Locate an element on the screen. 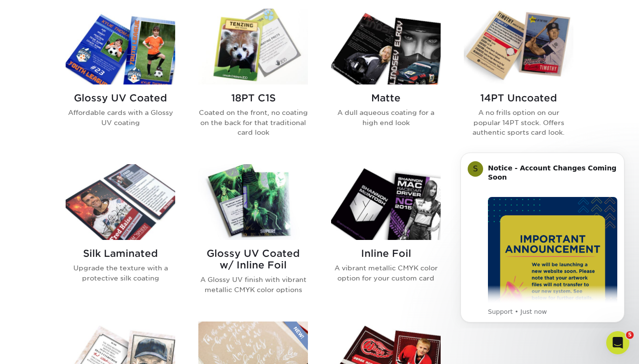 The image size is (639, 364). img: Glossy UV Coated Trading Cards is located at coordinates (120, 46).